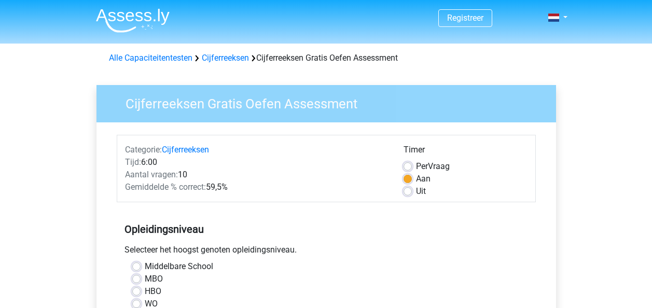 Image resolution: width=652 pixels, height=308 pixels. Describe the element at coordinates (133, 20) in the screenshot. I see `img: Assessly` at that location.